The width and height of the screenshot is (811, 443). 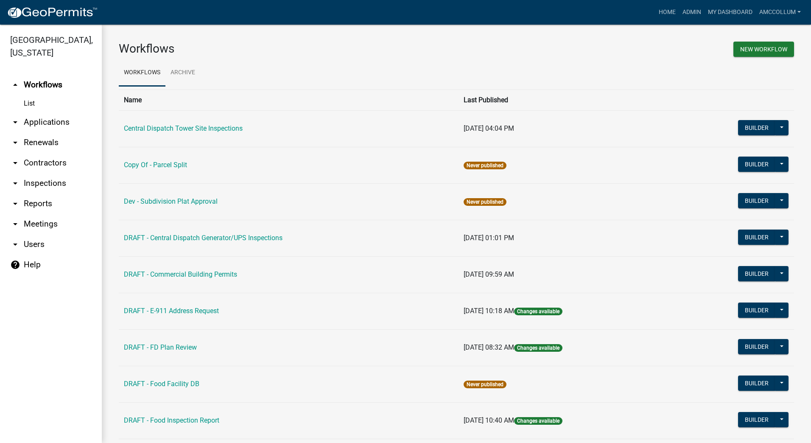 I want to click on a: DRAFT - Food Facility DB, so click(x=162, y=383).